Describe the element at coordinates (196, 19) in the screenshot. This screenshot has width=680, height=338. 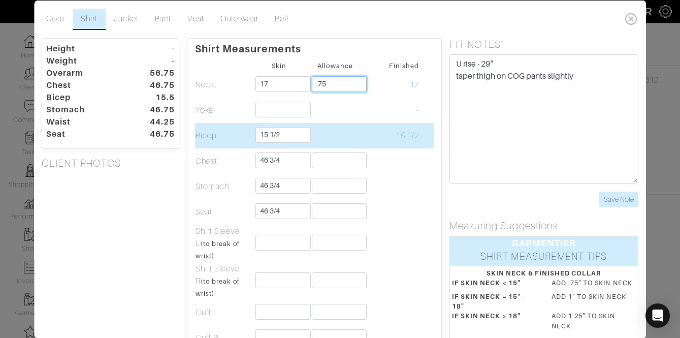
I see `a: Vest` at that location.